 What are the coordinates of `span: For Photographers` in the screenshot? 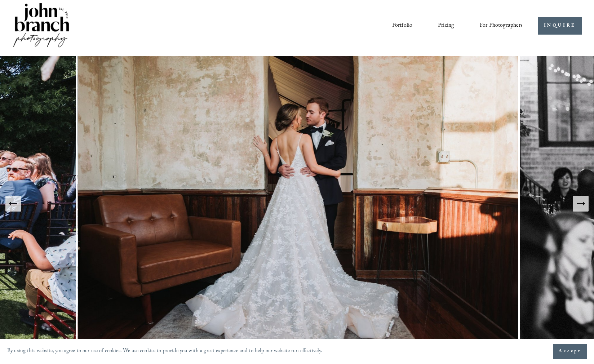 It's located at (502, 26).